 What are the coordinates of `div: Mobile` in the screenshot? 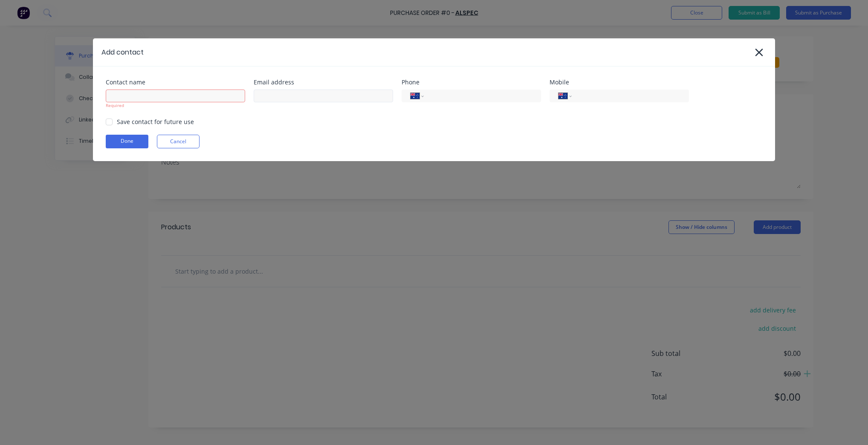 It's located at (619, 83).